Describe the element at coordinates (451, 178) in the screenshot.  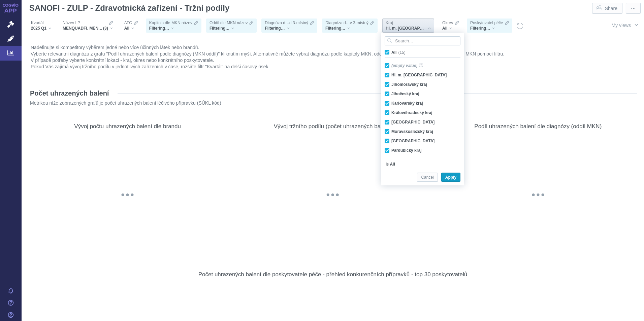
I see `span: Apply` at that location.